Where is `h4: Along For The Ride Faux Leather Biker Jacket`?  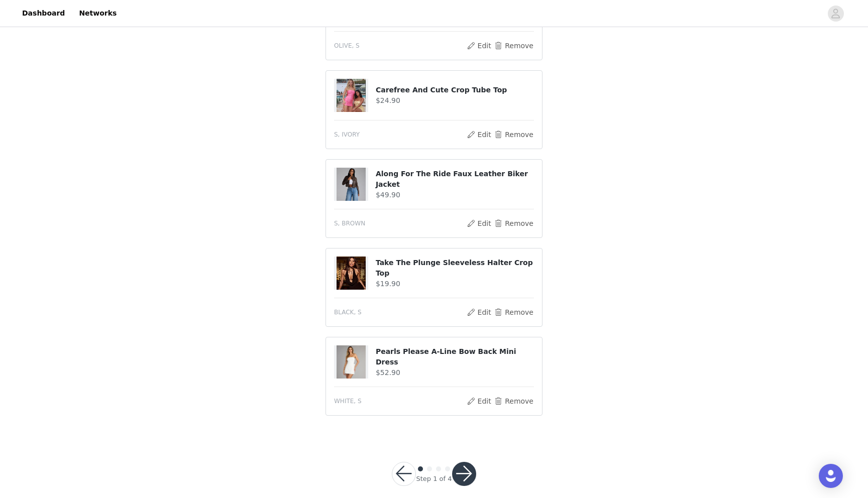 h4: Along For The Ride Faux Leather Biker Jacket is located at coordinates (454, 179).